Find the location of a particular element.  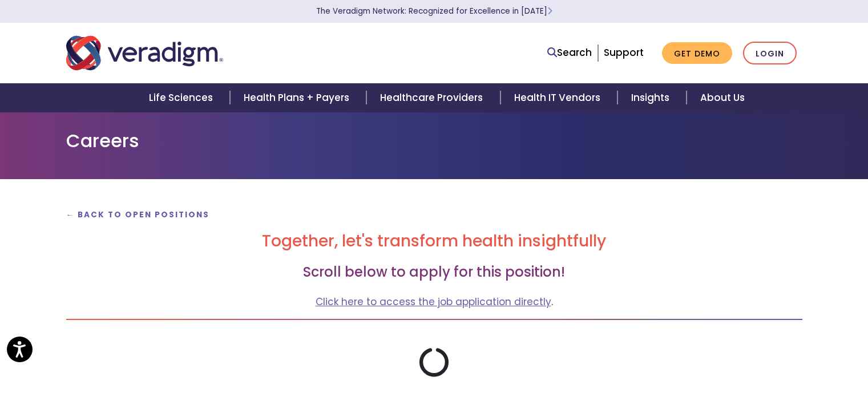

a: Veradigm logo is located at coordinates (144, 53).